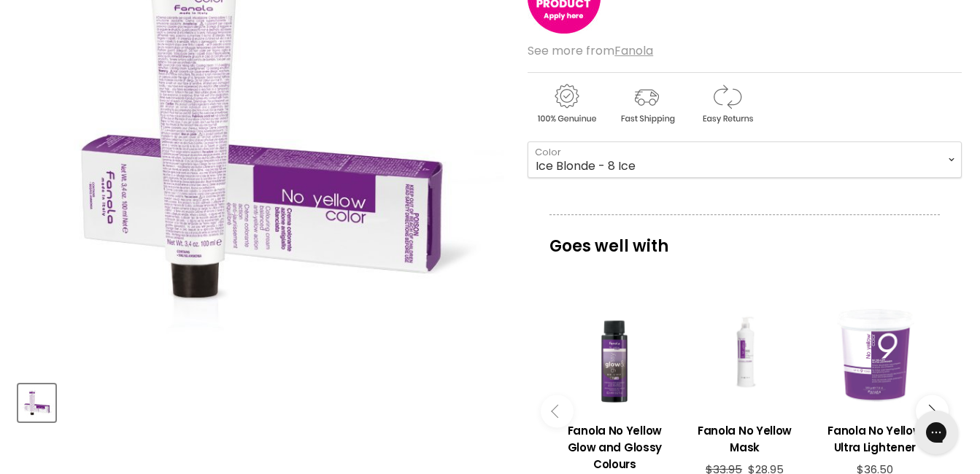  Describe the element at coordinates (727, 103) in the screenshot. I see `img: returns.gif` at that location.